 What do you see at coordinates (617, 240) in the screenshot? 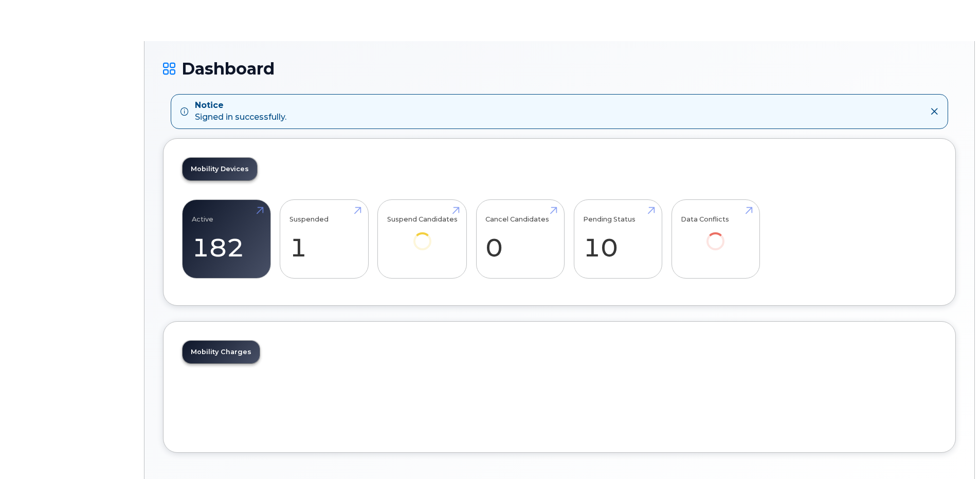
I see `a: Pending Status 10` at bounding box center [617, 240].